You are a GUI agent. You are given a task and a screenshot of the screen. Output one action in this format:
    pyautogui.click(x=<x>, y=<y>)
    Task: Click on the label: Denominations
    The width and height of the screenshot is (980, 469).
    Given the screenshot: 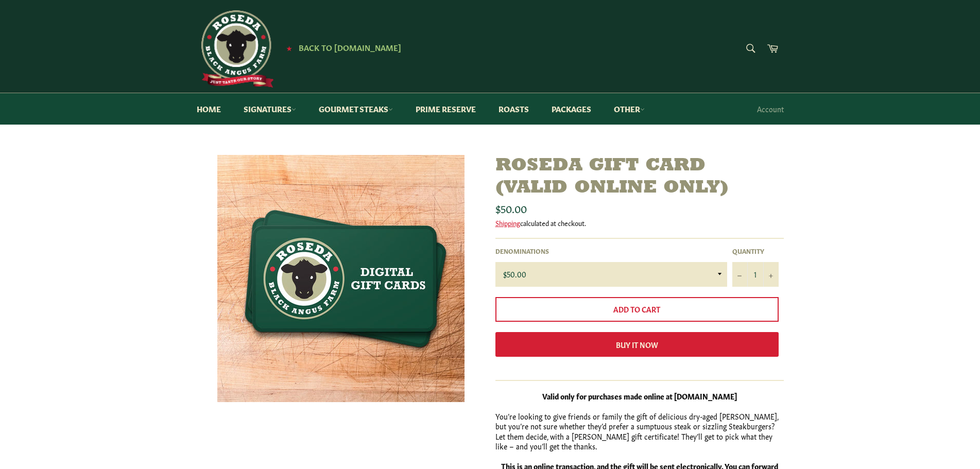 What is the action you would take?
    pyautogui.click(x=611, y=251)
    